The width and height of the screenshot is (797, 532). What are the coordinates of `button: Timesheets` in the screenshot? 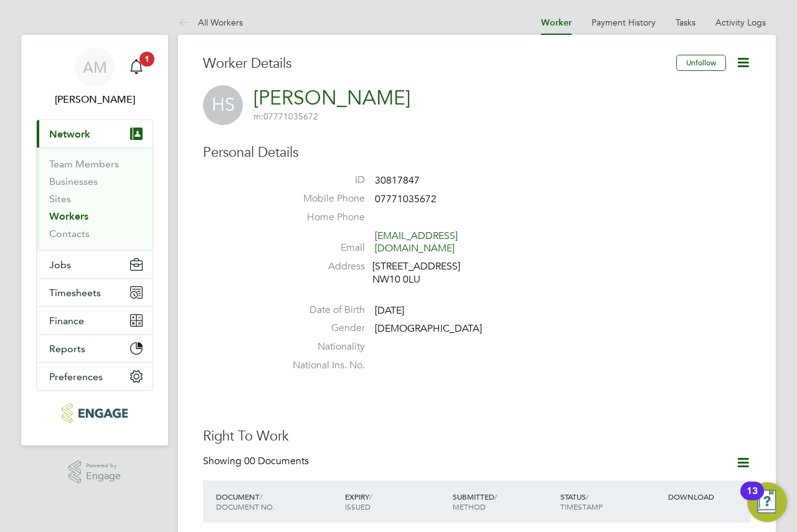 It's located at (95, 292).